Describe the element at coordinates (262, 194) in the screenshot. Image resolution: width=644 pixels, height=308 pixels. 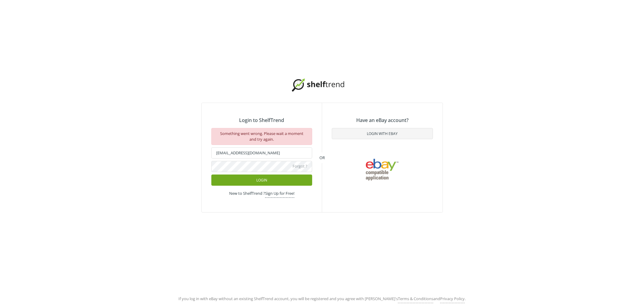
I see `div: New to ShelfTrend ?` at that location.